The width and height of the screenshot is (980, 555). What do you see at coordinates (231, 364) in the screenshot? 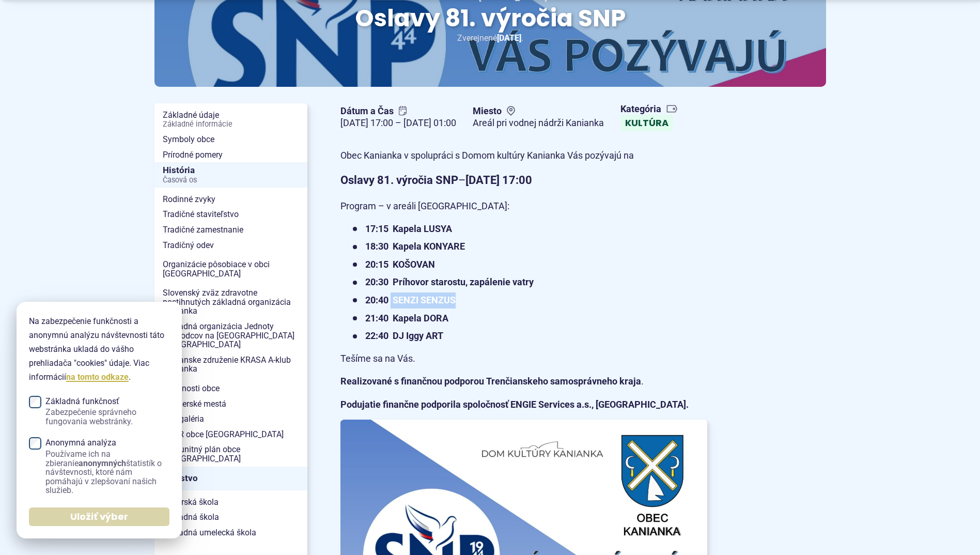
I see `a: Občianske združenie KRASA A-klub Kanianka` at bounding box center [231, 364].